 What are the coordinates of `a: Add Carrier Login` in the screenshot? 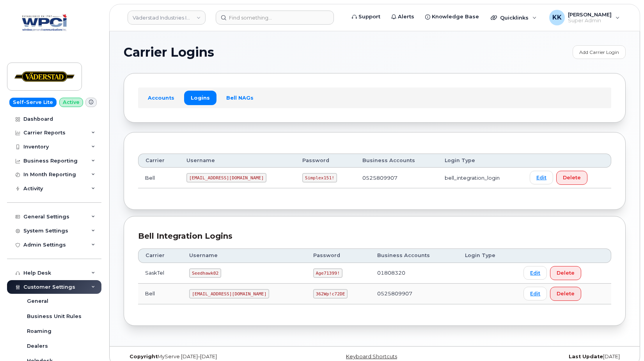 It's located at (599, 52).